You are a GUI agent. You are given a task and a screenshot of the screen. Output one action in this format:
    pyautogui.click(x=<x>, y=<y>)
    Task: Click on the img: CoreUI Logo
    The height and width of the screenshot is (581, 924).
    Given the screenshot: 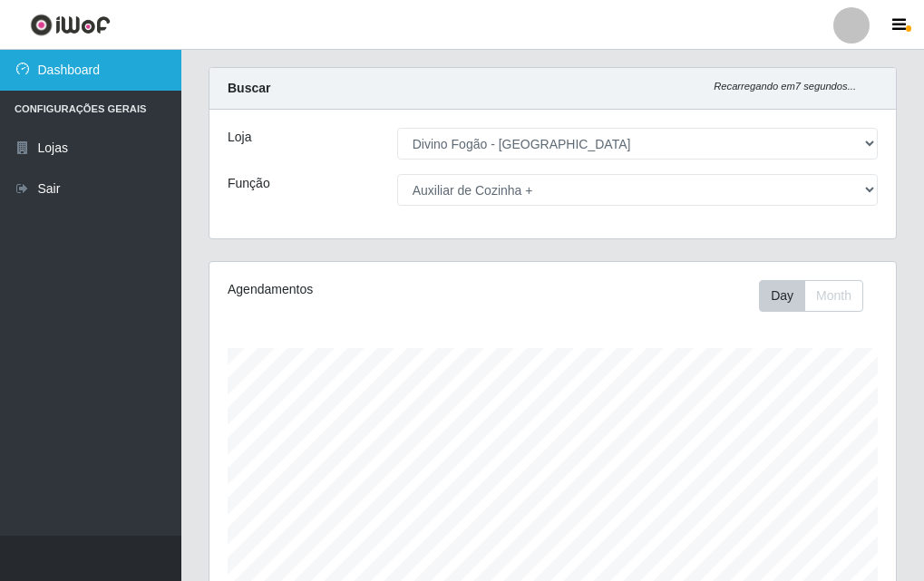 What is the action you would take?
    pyautogui.click(x=70, y=24)
    